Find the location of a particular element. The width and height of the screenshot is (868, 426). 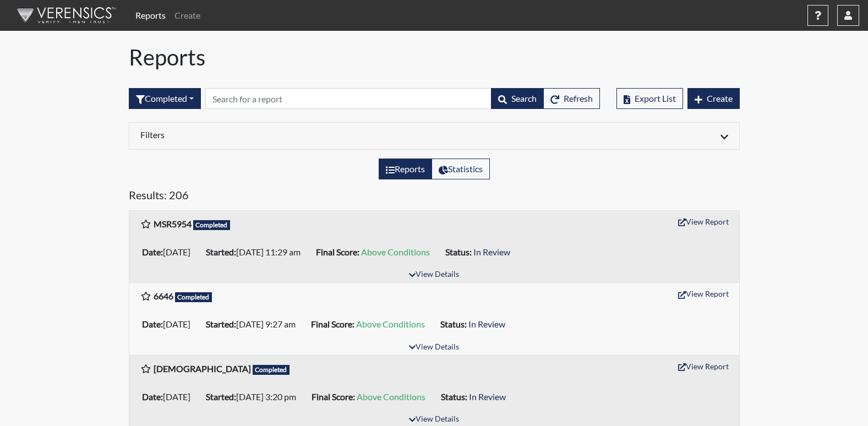

b: 6646 is located at coordinates (163, 295).